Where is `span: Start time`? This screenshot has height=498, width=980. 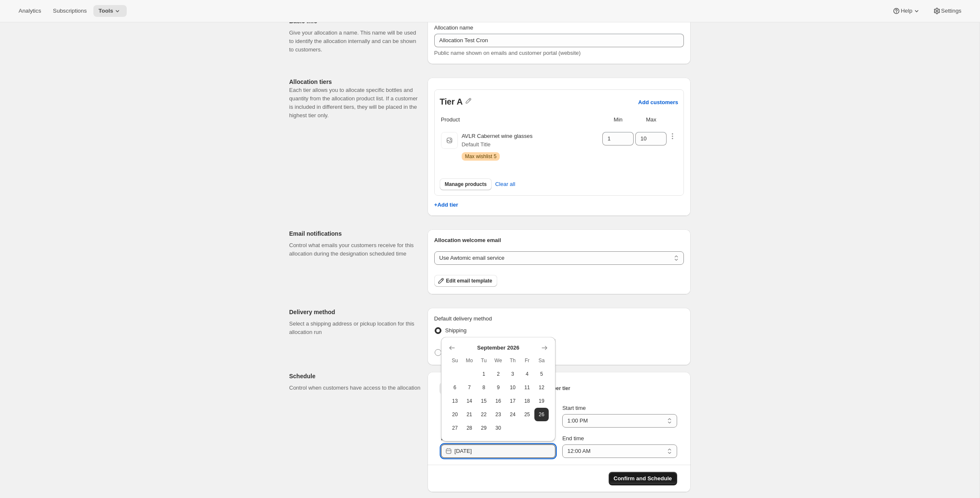
span: Start time is located at coordinates (574, 408).